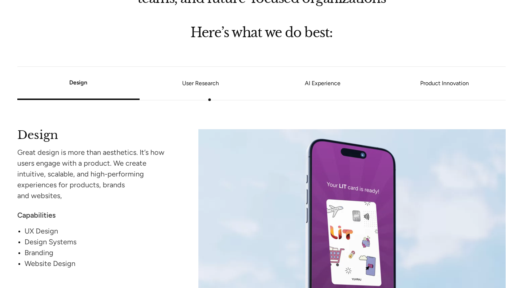 The width and height of the screenshot is (523, 288). I want to click on div: Great design is more than aesthetics. It’s how users engage with a product. We create intuitive, ..., so click(94, 174).